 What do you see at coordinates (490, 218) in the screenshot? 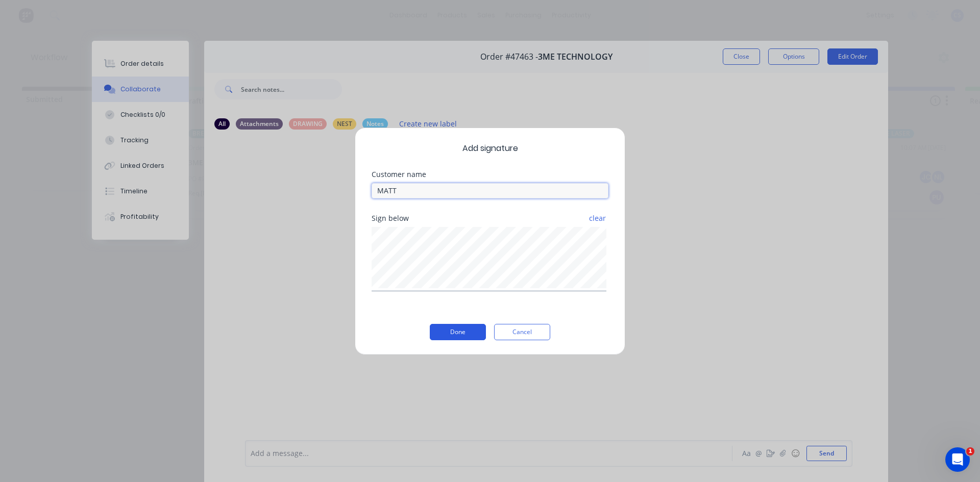
I see `div: Sign below` at bounding box center [490, 218].